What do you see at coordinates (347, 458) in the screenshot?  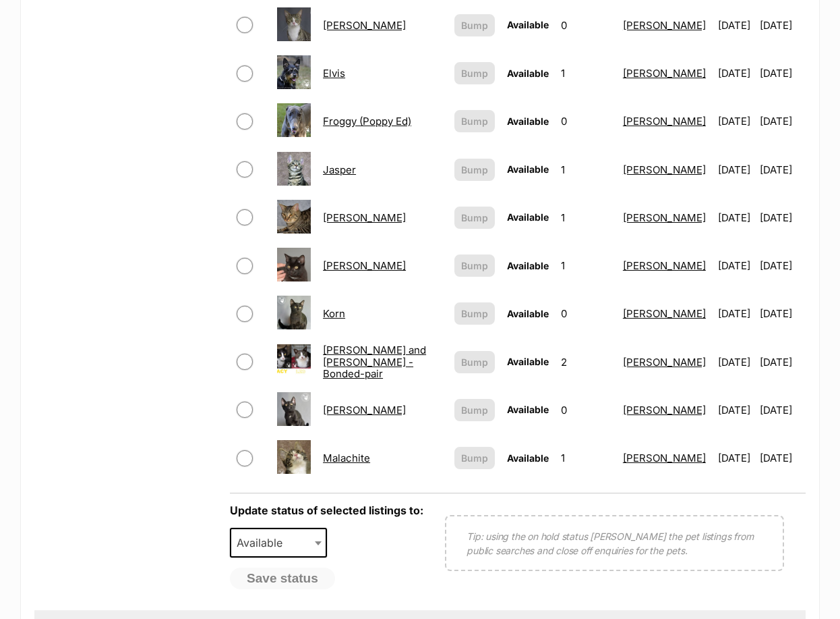 I see `a: Malachite` at bounding box center [347, 458].